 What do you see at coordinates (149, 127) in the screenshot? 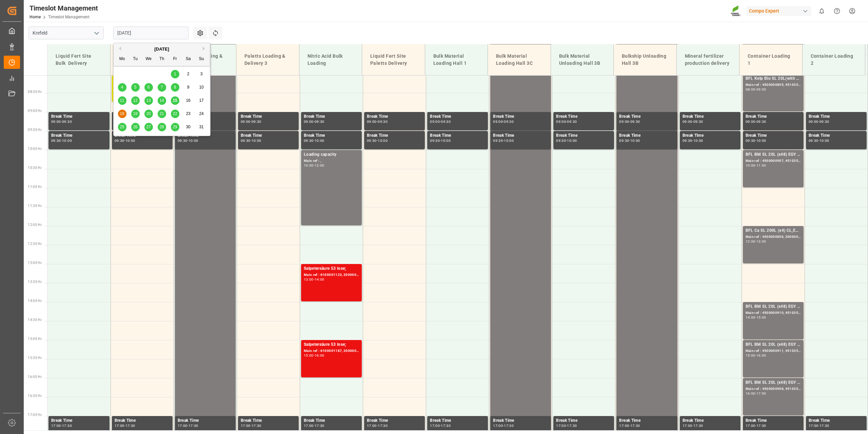
I see `div: Choose Wednesday, August 27th, 2025` at bounding box center [149, 127].